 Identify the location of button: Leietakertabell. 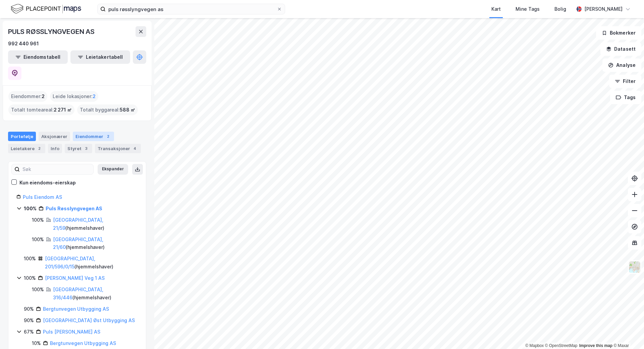
(100, 57).